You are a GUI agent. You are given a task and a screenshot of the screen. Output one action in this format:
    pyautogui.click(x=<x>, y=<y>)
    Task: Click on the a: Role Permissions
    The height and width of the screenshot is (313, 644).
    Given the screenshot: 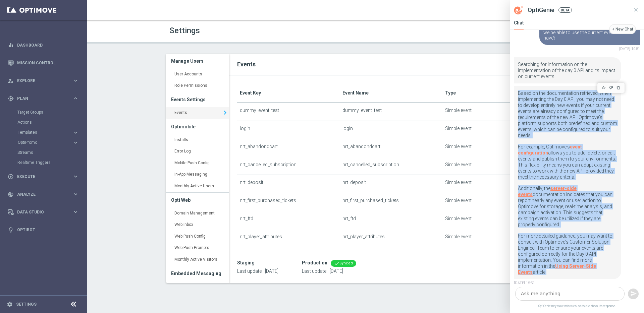 What is the action you would take?
    pyautogui.click(x=198, y=86)
    